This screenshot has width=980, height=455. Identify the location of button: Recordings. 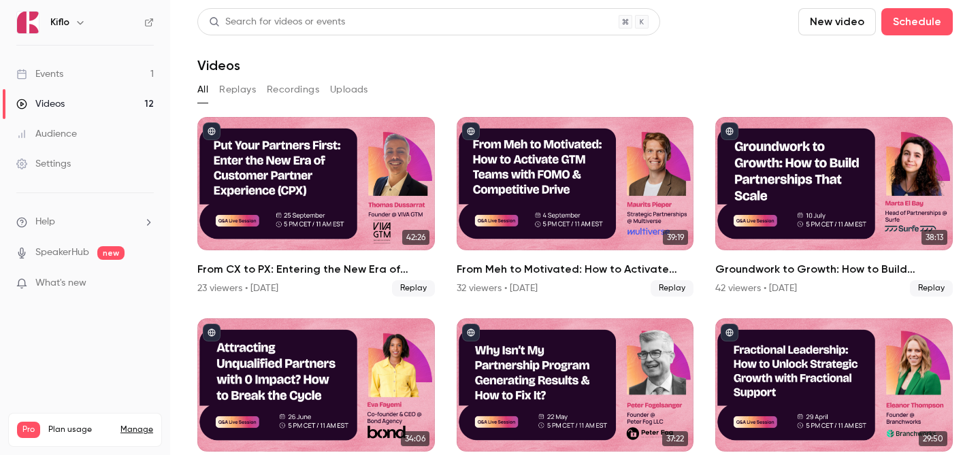
(293, 90).